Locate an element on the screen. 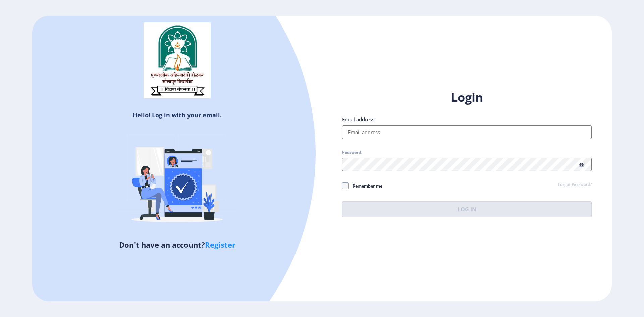 This screenshot has width=644, height=317. img: Verified-rafiki.svg is located at coordinates (177, 181).